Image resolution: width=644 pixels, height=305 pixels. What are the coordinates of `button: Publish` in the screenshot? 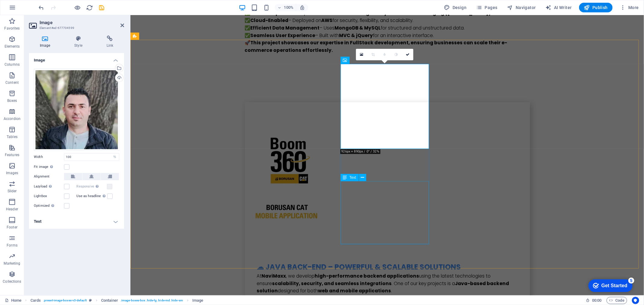 It's located at (596, 7).